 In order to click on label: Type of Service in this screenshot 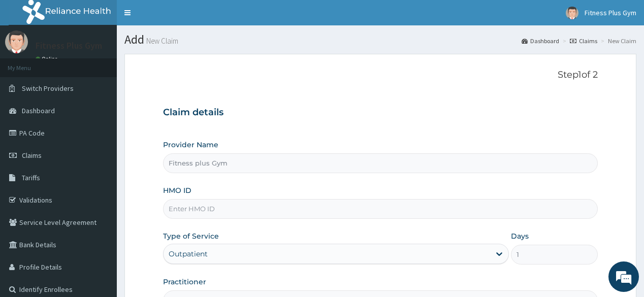, I will do `click(191, 236)`.